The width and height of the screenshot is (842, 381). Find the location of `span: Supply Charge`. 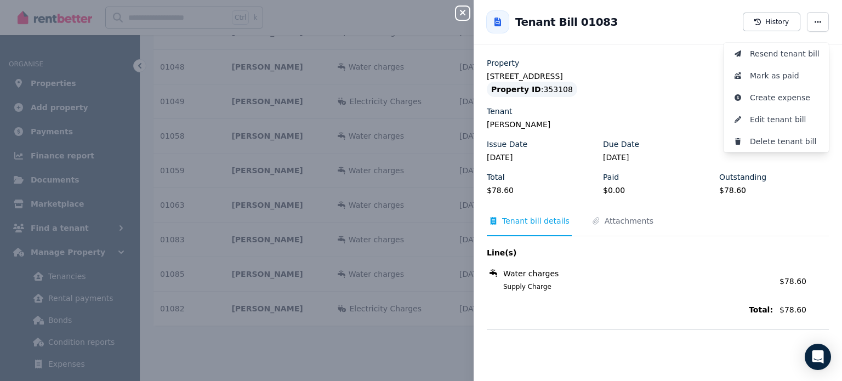

span: Supply Charge is located at coordinates (631, 287).